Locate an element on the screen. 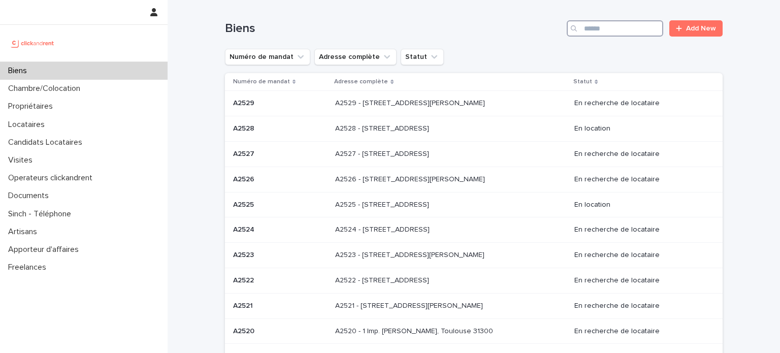 The image size is (780, 353). p: A2523 is located at coordinates (244, 254).